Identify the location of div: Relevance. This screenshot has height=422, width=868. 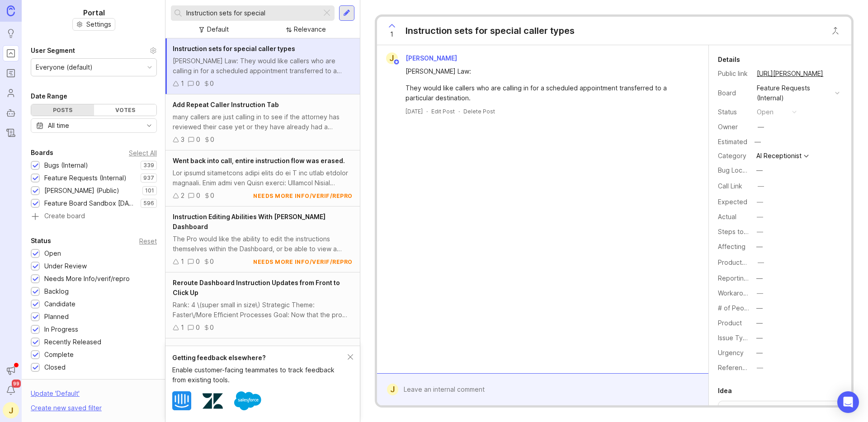
(310, 29).